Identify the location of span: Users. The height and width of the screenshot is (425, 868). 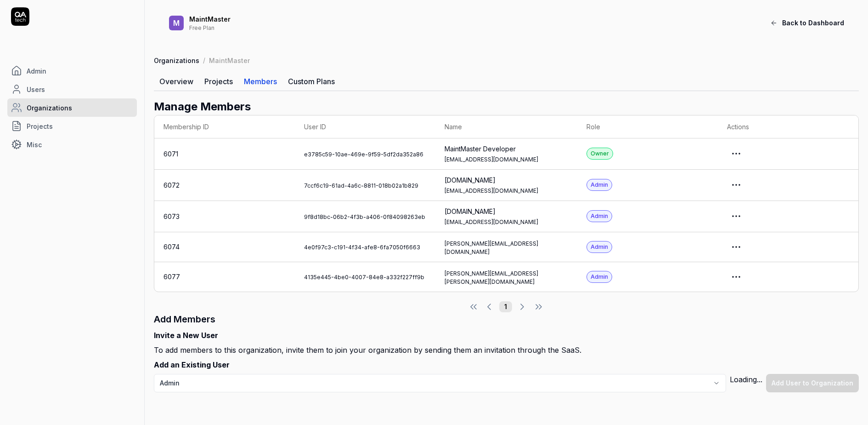
(36, 89).